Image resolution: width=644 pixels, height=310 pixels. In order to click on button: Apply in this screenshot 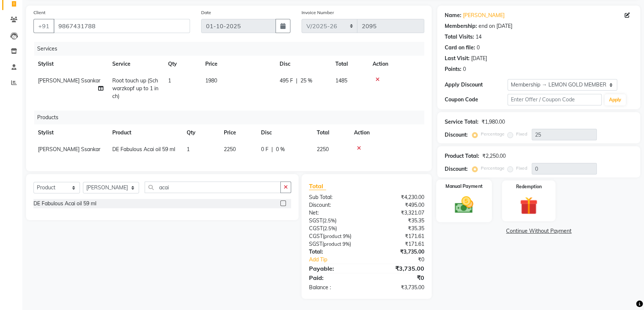, I will do `click(615, 100)`.